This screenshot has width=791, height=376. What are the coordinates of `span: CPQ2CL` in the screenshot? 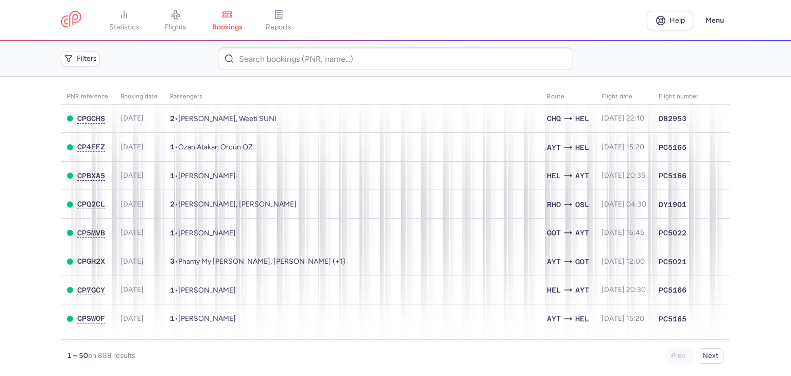 It's located at (91, 204).